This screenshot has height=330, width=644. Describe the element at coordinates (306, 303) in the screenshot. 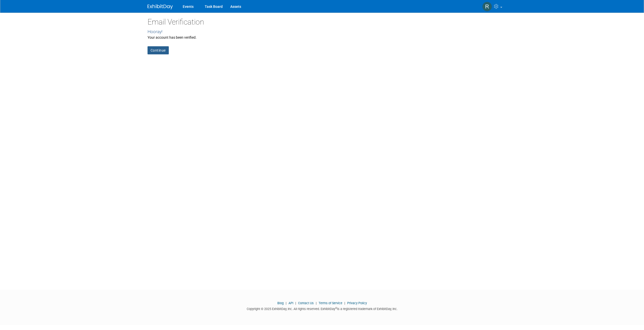

I see `a: Contact Us` at that location.